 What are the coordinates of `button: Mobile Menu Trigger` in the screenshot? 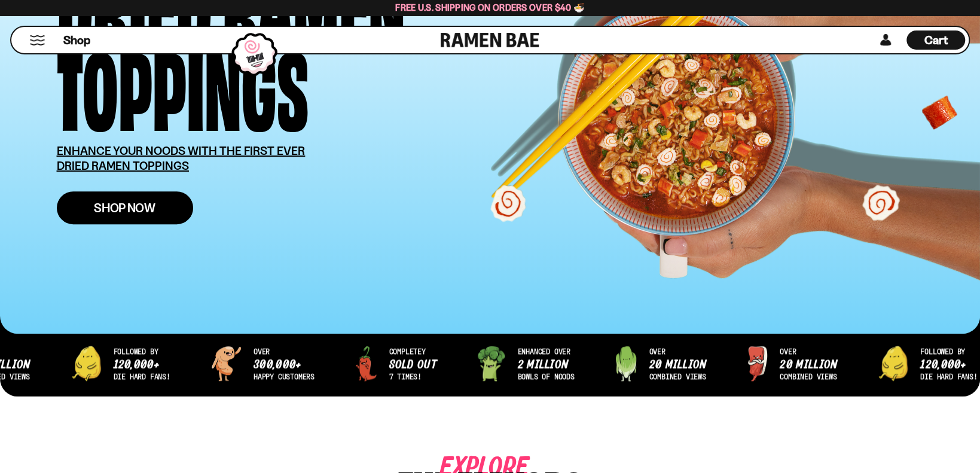 It's located at (37, 40).